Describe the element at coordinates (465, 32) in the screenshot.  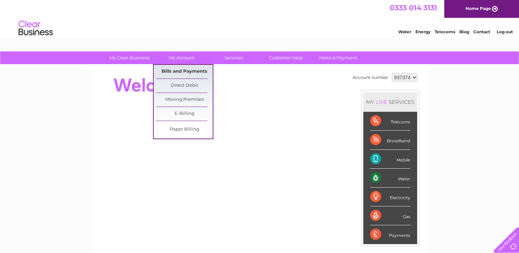
I see `a: Blog` at that location.